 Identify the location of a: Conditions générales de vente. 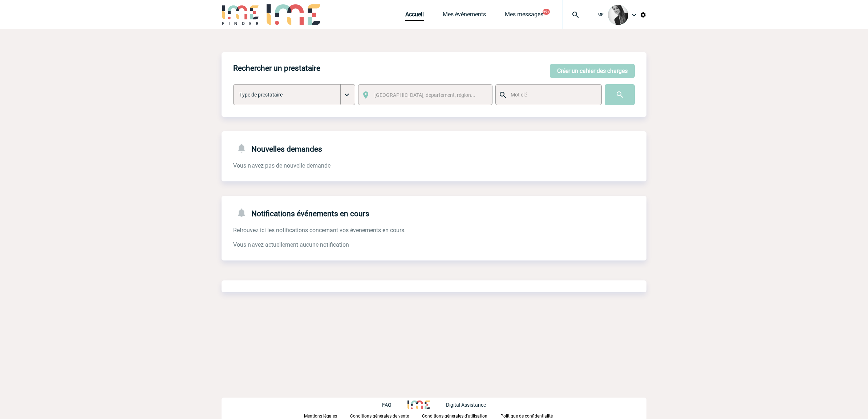
(386, 415).